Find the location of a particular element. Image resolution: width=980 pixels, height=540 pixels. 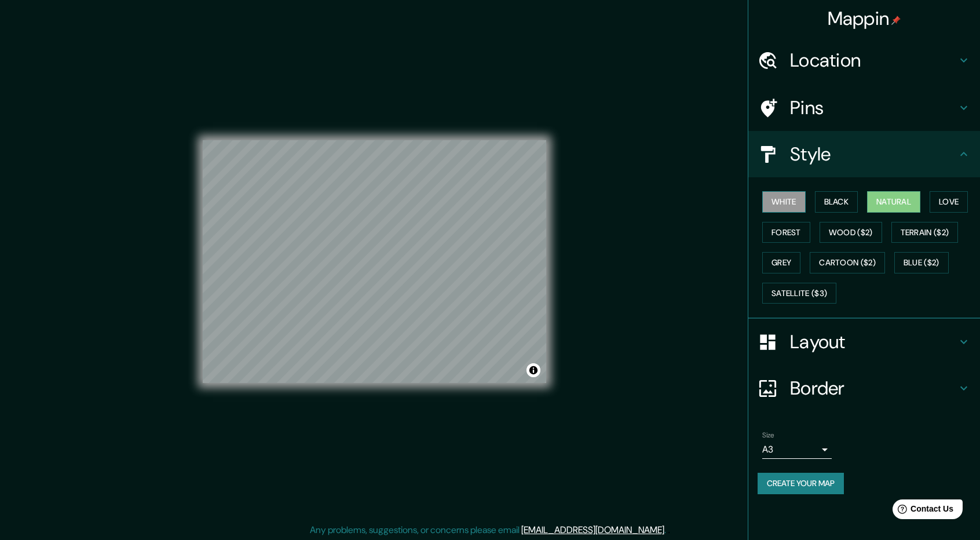

h4: Layout is located at coordinates (873, 342).